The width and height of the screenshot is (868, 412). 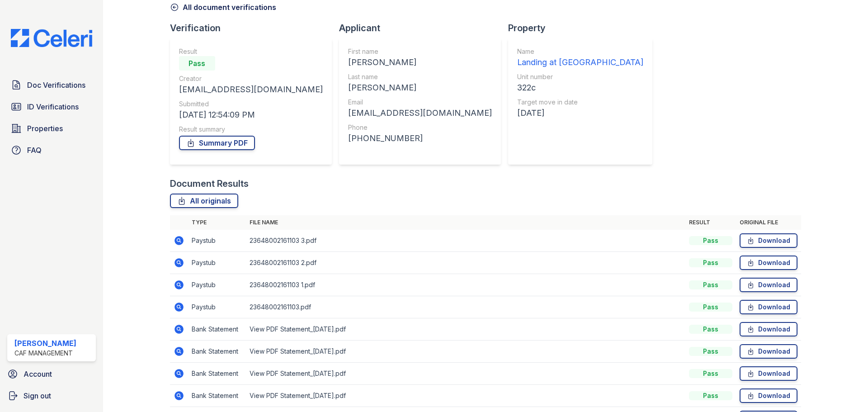 I want to click on div: First name, so click(x=420, y=51).